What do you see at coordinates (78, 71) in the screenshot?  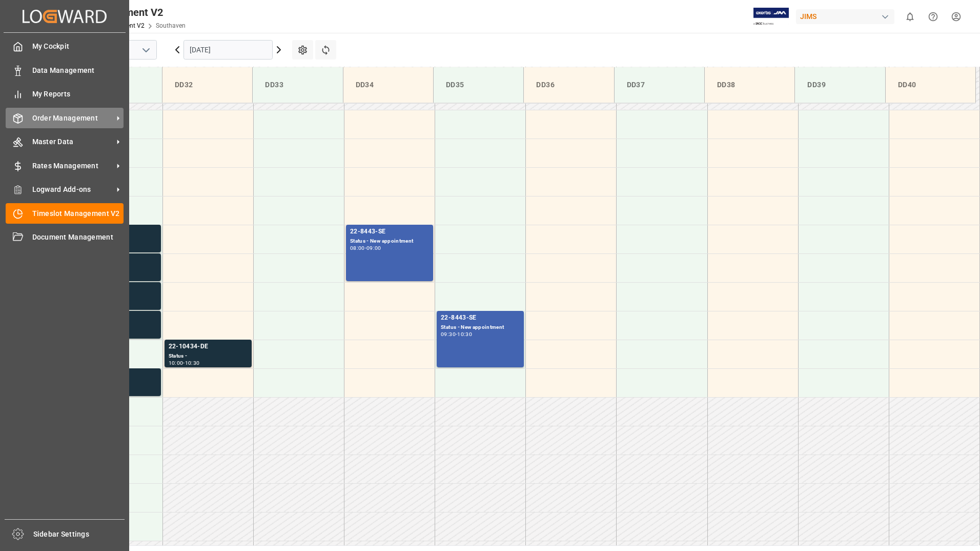 I see `span: Data Management` at bounding box center [78, 71].